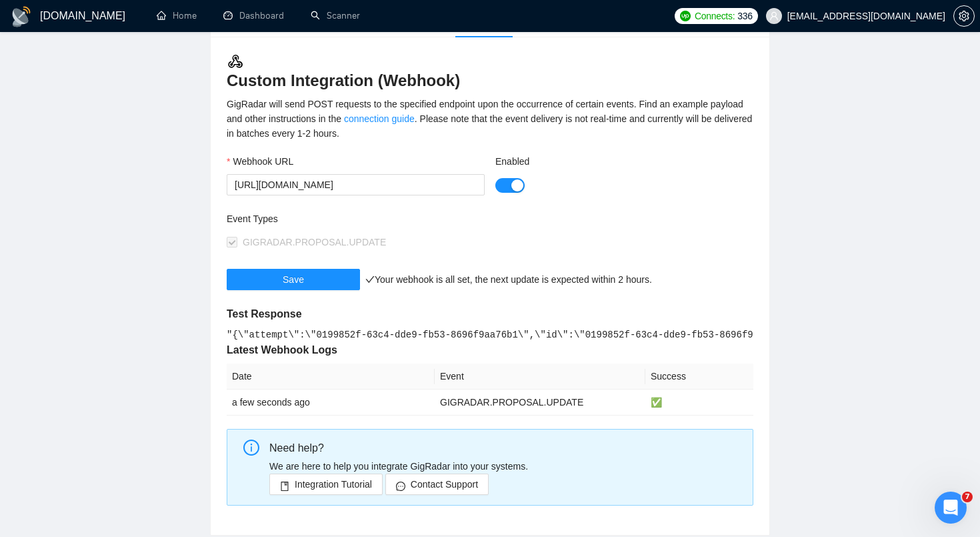  I want to click on span: setting, so click(964, 16).